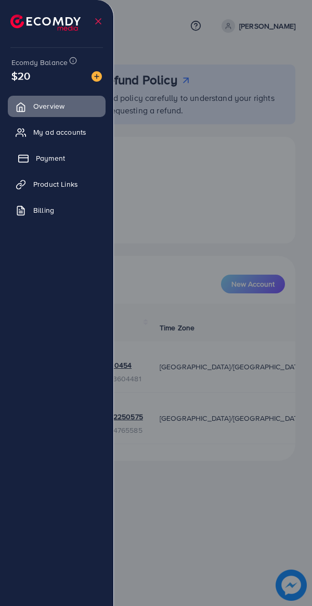  Describe the element at coordinates (56, 184) in the screenshot. I see `span: Product Links` at that location.